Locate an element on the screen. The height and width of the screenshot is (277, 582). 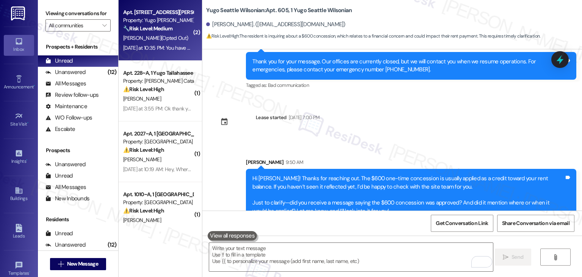
button: Get Conversation Link is located at coordinates (462, 223).